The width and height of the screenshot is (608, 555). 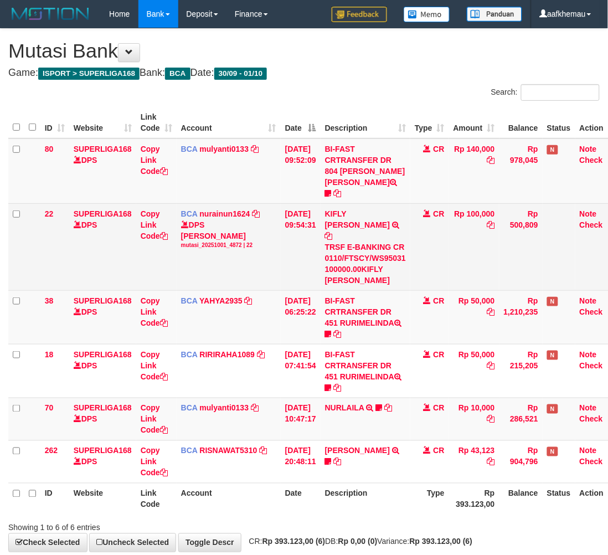 What do you see at coordinates (132, 543) in the screenshot?
I see `a: Uncheck Selected` at bounding box center [132, 543].